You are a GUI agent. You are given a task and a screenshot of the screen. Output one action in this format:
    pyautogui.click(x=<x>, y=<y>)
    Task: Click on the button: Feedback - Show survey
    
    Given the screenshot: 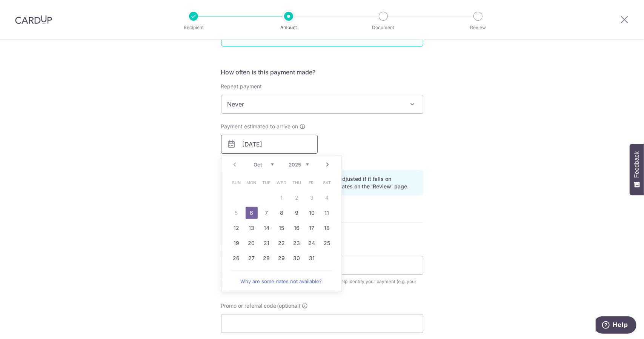 What is the action you would take?
    pyautogui.click(x=637, y=170)
    